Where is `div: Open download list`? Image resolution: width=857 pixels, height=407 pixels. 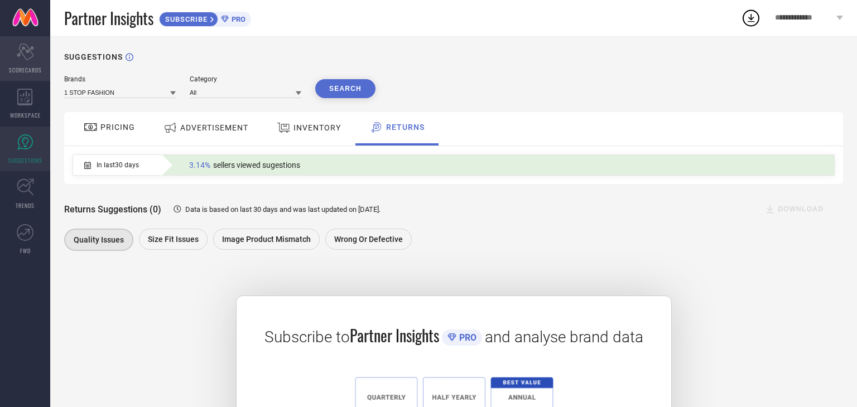 div: Open download list is located at coordinates (751, 18).